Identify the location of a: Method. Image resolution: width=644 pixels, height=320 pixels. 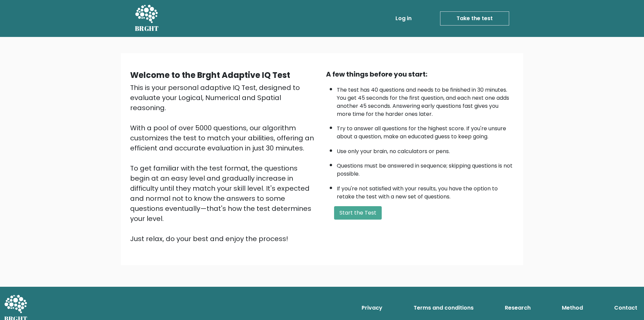
(572, 308).